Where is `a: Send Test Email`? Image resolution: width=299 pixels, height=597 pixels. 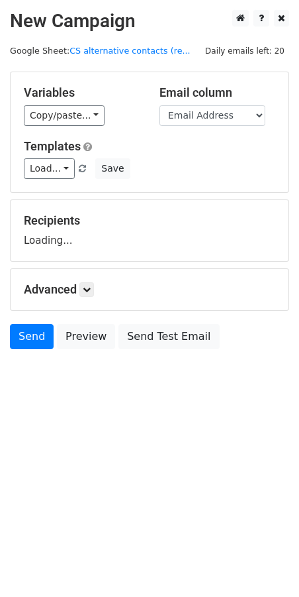 a: Send Test Email is located at coordinates (169, 336).